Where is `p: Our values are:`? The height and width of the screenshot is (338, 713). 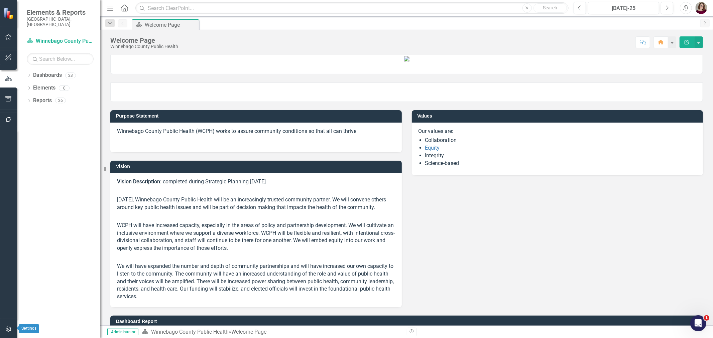
p: Our values are: is located at coordinates (558, 131).